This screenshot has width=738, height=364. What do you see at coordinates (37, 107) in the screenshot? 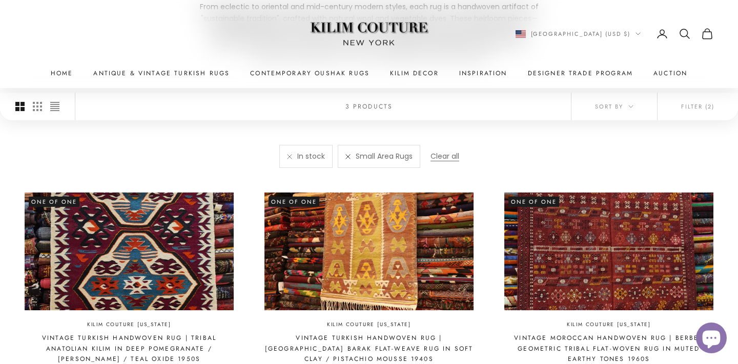
I see `button: Switch to smaller product images` at bounding box center [37, 107].